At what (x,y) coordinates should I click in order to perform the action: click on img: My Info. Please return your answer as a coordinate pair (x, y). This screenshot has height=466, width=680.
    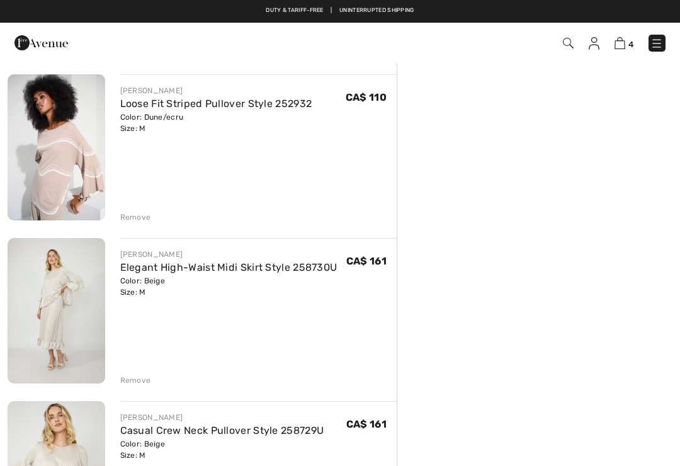
    Looking at the image, I should click on (594, 43).